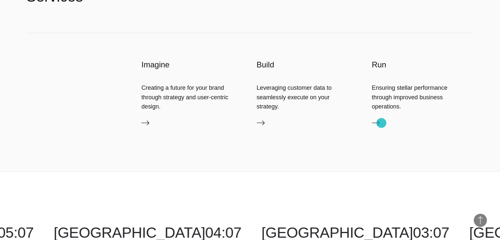 The image size is (500, 240). What do you see at coordinates (308, 65) in the screenshot?
I see `h3: Build` at bounding box center [308, 65].